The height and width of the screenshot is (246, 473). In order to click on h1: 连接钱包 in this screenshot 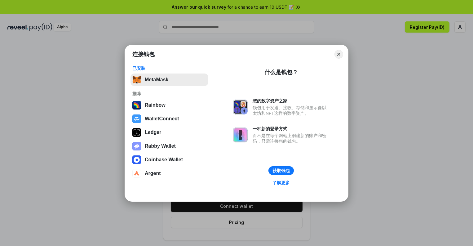, I will do `click(144, 54)`.